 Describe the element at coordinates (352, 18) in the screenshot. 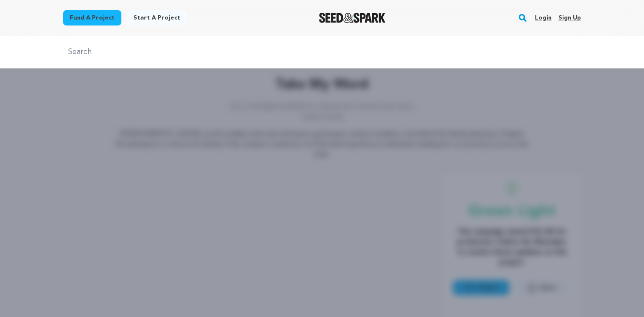

I see `a: Seed&Spark Homepage` at that location.